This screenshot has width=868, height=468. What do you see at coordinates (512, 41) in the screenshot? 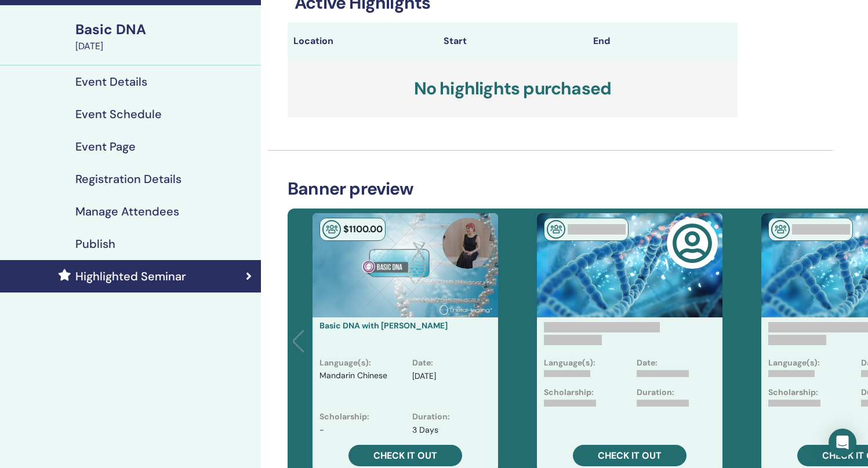
I see `th: Start` at bounding box center [512, 41].